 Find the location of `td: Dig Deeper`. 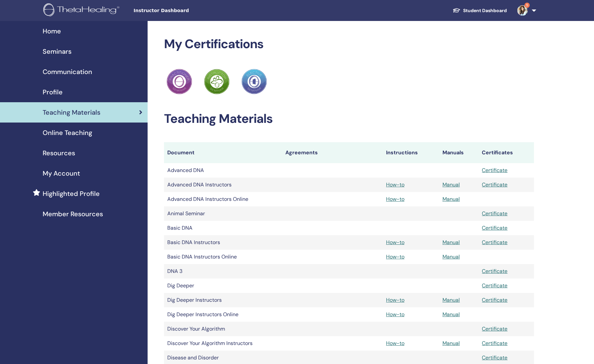

td: Dig Deeper is located at coordinates (223, 286).